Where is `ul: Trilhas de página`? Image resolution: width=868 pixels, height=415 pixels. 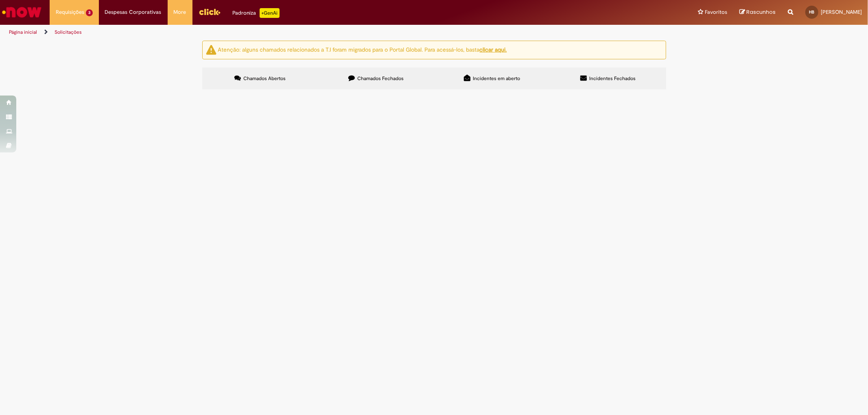 ul: Trilhas de página is located at coordinates (290, 32).